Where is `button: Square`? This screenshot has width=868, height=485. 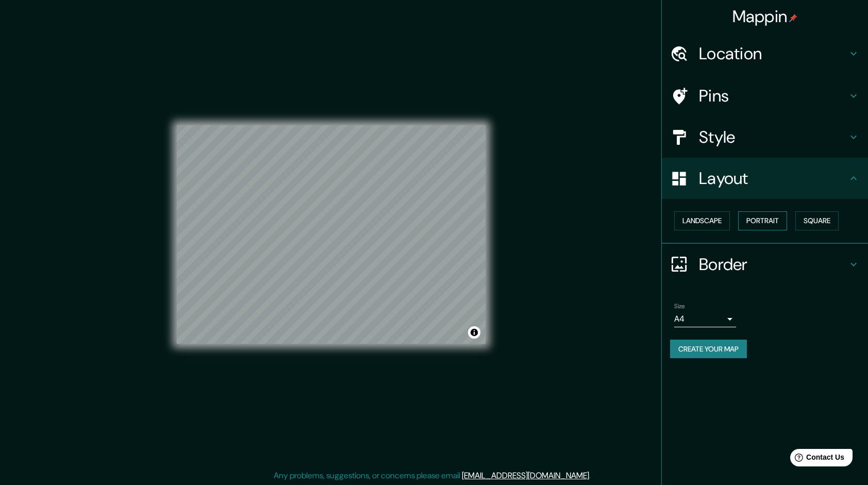 button: Square is located at coordinates (817, 220).